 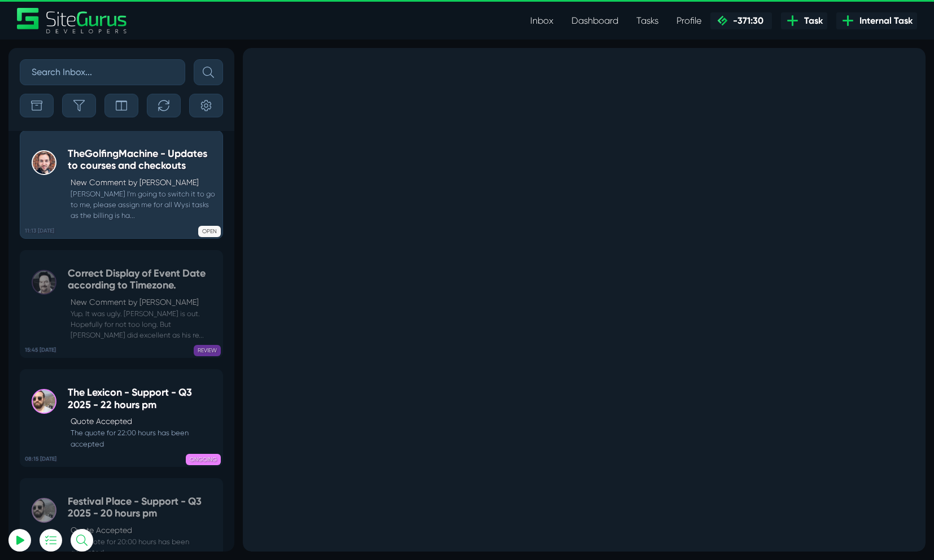 I want to click on span: Internal Task, so click(x=883, y=21).